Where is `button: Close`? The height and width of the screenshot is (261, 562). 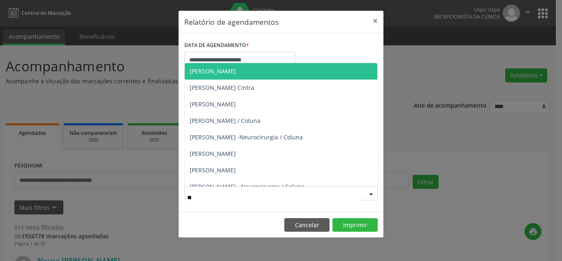 button: Close is located at coordinates (375, 21).